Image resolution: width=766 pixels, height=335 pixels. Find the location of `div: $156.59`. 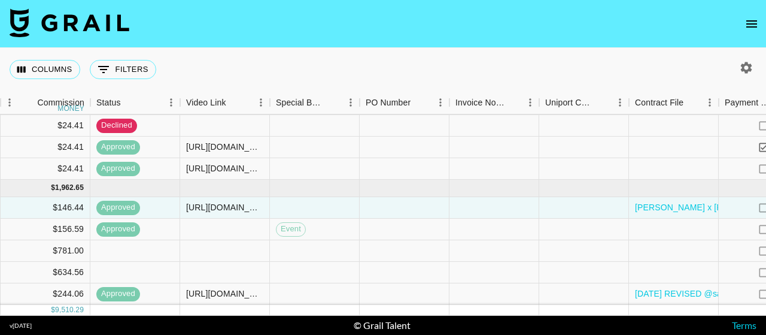

div: $156.59 is located at coordinates (45, 229).